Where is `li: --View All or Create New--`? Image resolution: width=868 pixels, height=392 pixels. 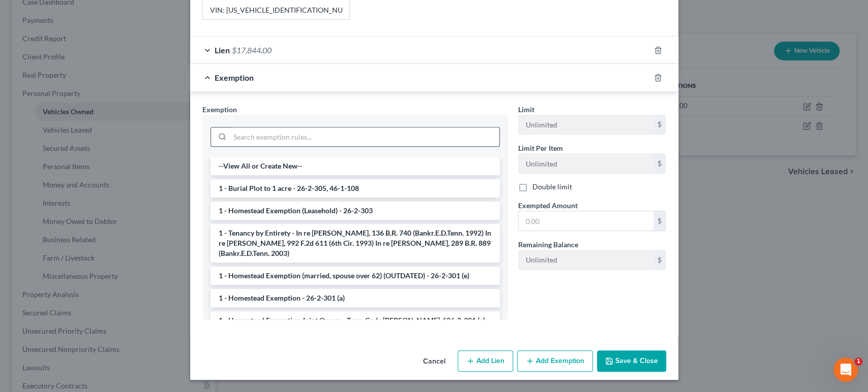
li: --View All or Create New-- is located at coordinates (355, 166).